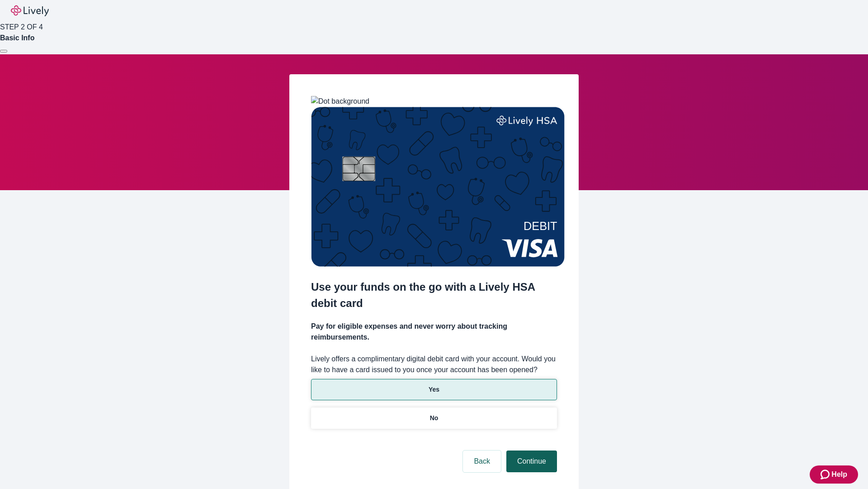 This screenshot has width=868, height=489. Describe the element at coordinates (434, 418) in the screenshot. I see `button: No` at that location.